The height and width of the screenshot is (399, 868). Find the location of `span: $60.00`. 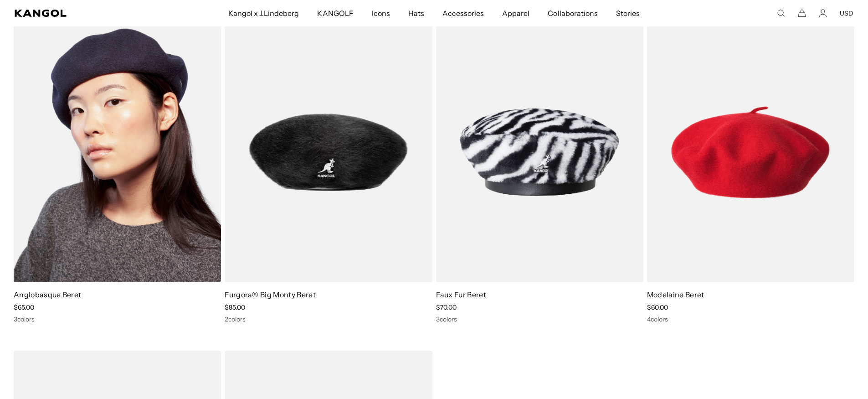

span: $60.00 is located at coordinates (658, 307).